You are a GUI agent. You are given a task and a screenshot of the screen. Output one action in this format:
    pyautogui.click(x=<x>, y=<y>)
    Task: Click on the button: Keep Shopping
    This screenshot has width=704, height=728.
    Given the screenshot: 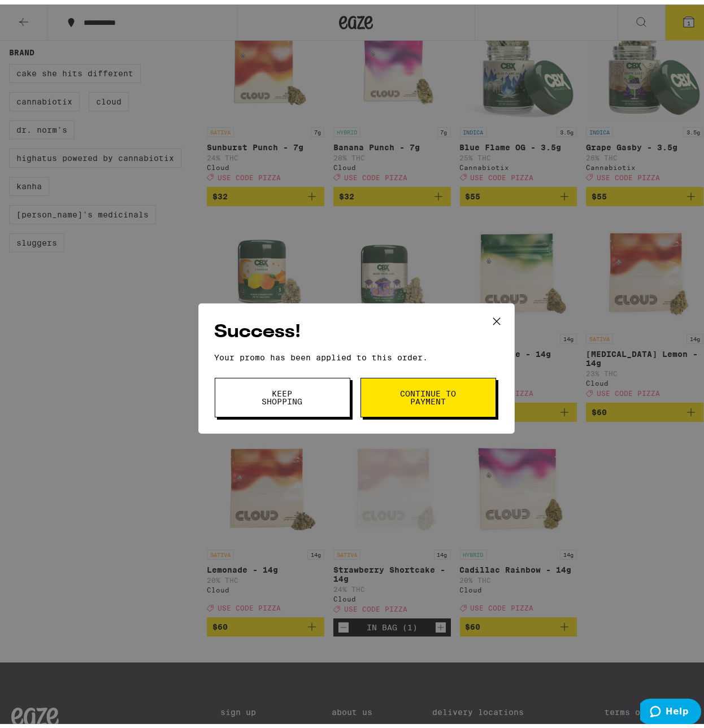 What is the action you would take?
    pyautogui.click(x=283, y=393)
    